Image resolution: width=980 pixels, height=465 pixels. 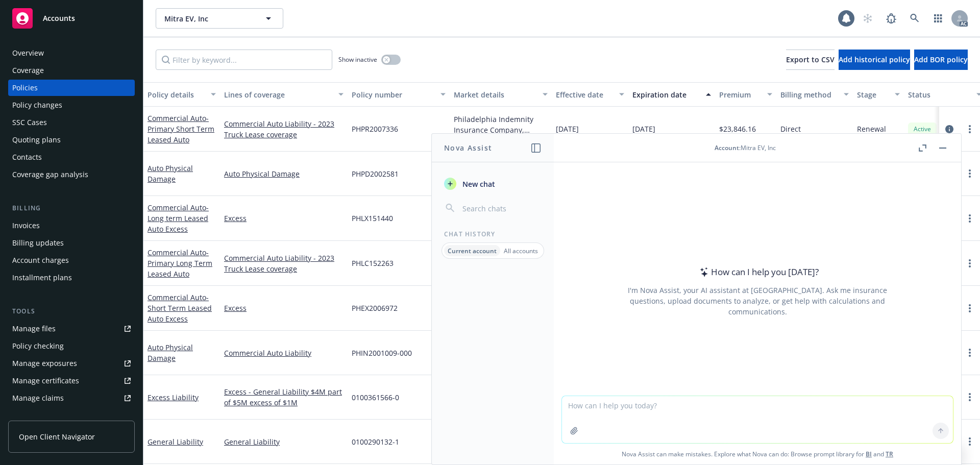 What do you see at coordinates (478, 184) in the screenshot?
I see `span: New chat` at bounding box center [478, 184].